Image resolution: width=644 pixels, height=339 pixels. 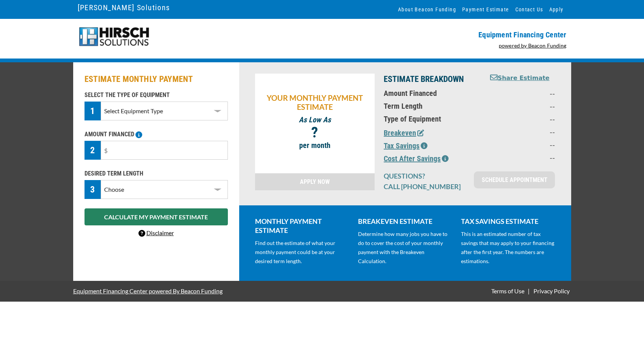 I want to click on p: SELECT THE TYPE OF EQUIPMENT, so click(x=156, y=95).